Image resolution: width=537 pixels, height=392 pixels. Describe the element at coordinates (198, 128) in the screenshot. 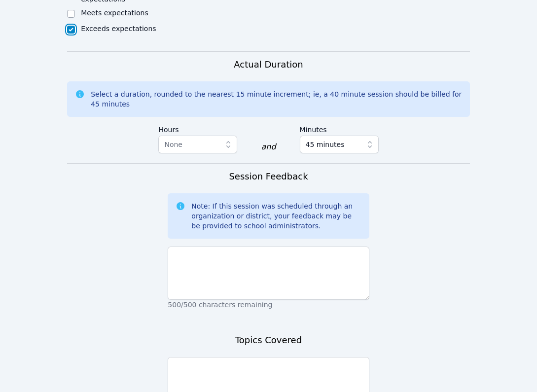

I see `label: Hours` at that location.